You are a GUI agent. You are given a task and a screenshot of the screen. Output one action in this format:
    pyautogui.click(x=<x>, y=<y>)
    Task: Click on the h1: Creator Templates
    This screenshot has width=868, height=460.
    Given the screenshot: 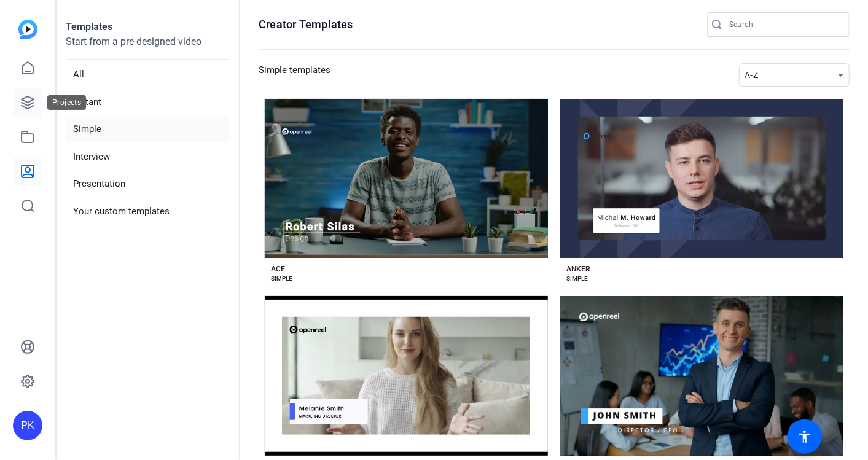 What is the action you would take?
    pyautogui.click(x=306, y=24)
    